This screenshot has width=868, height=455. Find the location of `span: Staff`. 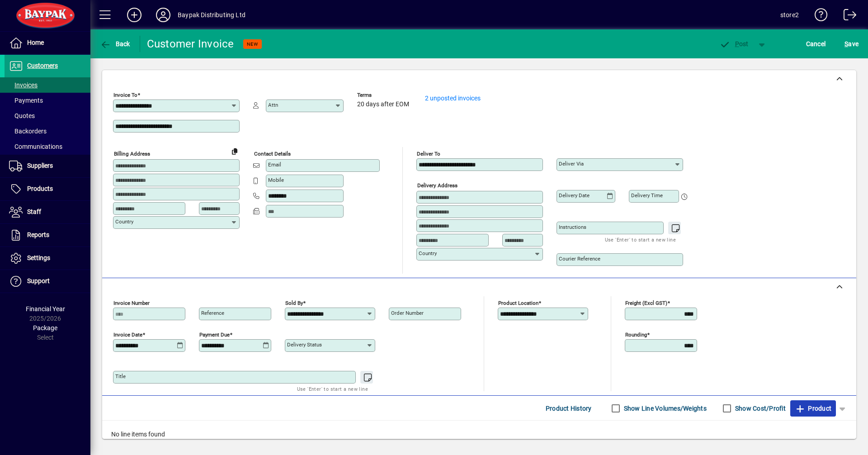

span: Staff is located at coordinates (34, 212).